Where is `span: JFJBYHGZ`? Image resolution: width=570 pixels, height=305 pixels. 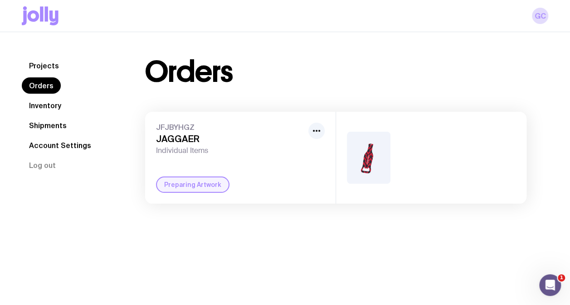 span: JFJBYHGZ is located at coordinates (230, 127).